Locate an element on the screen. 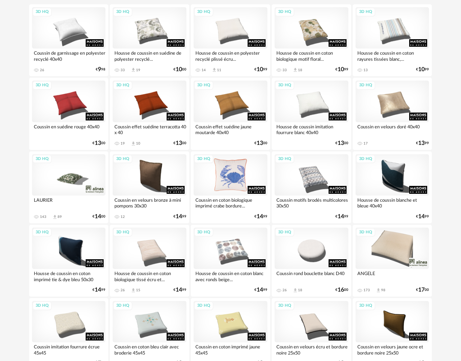 The width and height of the screenshot is (461, 361). a: 3D HQ Housse de coussin en coton rayures tissées blanc,... 13 €1099 is located at coordinates (392, 40).